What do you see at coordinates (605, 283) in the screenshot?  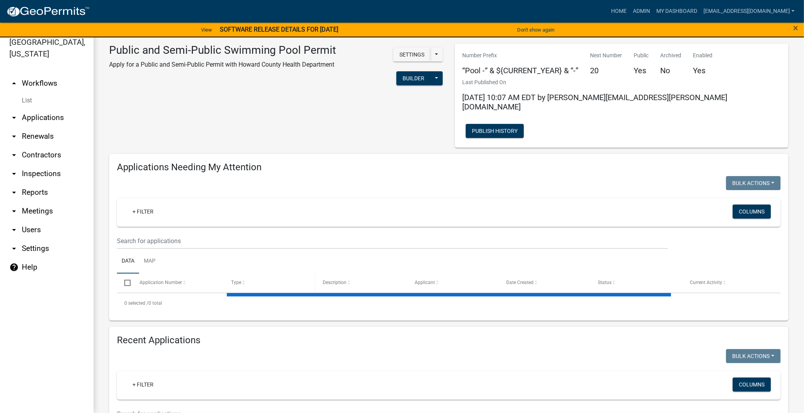 I see `span: Status` at bounding box center [605, 283].